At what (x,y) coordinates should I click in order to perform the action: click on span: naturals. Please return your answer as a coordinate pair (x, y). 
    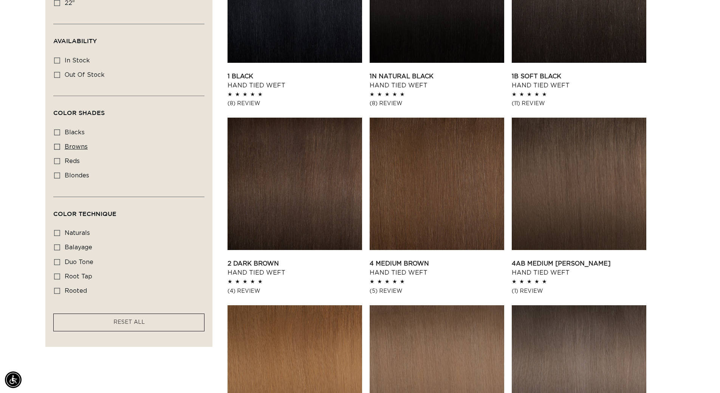
    Looking at the image, I should click on (77, 233).